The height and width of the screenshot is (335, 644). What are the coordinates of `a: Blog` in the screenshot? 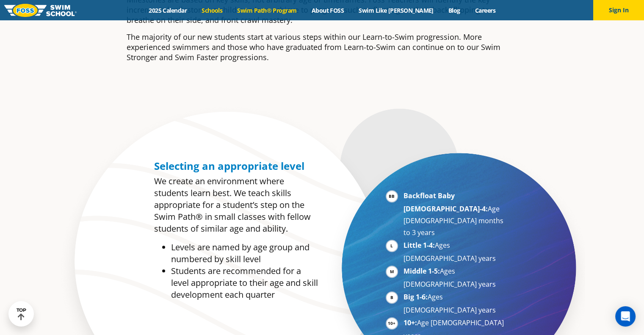 It's located at (454, 10).